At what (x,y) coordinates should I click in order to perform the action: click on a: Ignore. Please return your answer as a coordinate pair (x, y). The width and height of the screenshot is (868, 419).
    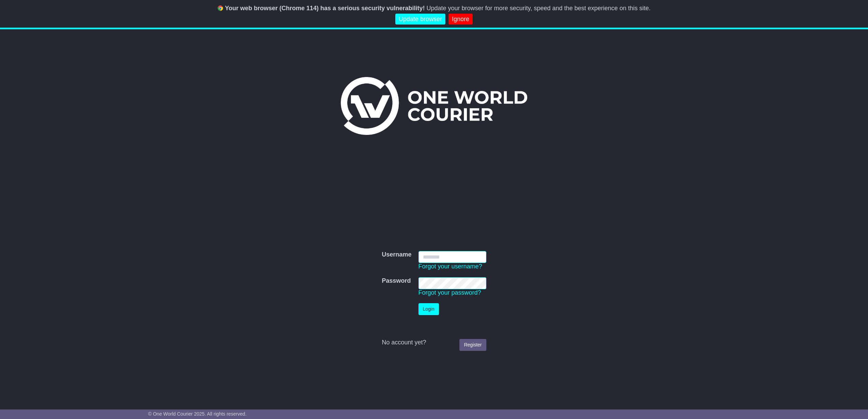
    Looking at the image, I should click on (460, 19).